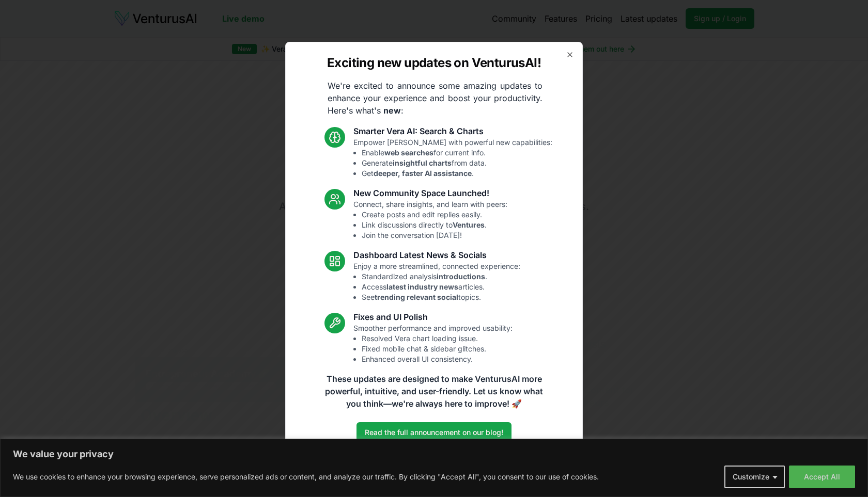 The image size is (868, 497). I want to click on strong: insightful charts, so click(422, 162).